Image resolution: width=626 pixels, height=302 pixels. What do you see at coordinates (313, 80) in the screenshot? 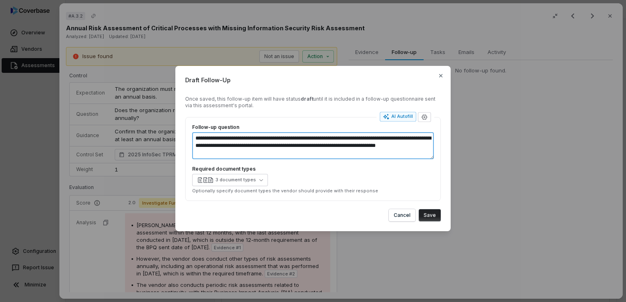
I see `span: Draft Follow-Up` at bounding box center [313, 80].